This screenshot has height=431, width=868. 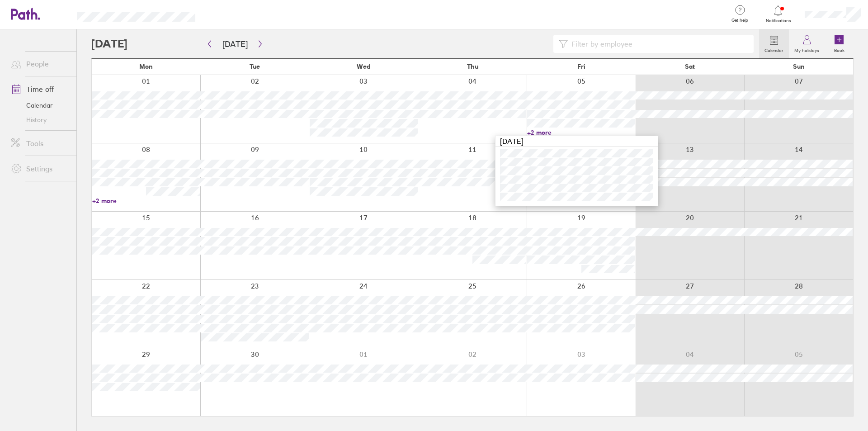 I want to click on a: History, so click(x=40, y=120).